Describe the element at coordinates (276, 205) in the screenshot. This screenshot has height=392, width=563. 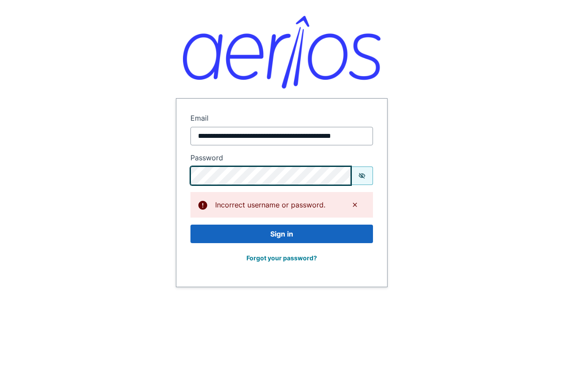
I see `div: Incorrect username or password.` at that location.